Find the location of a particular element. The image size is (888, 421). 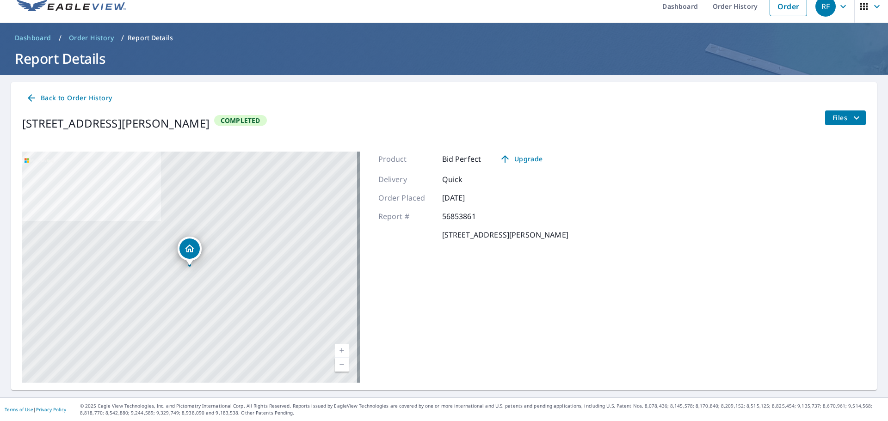

a: Current Level 17, Zoom In is located at coordinates (342, 351).